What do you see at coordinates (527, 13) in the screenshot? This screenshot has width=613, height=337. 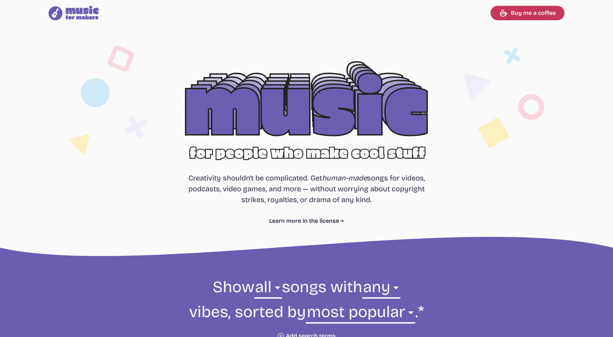 I see `a: Buy me a coffee` at bounding box center [527, 13].